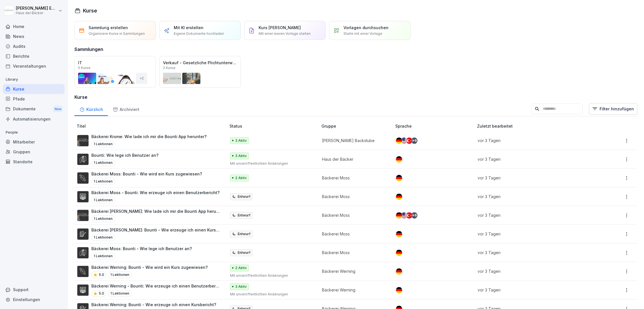 This screenshot has width=644, height=309. I want to click on p: Mit einer leeren Vorlage starten, so click(285, 33).